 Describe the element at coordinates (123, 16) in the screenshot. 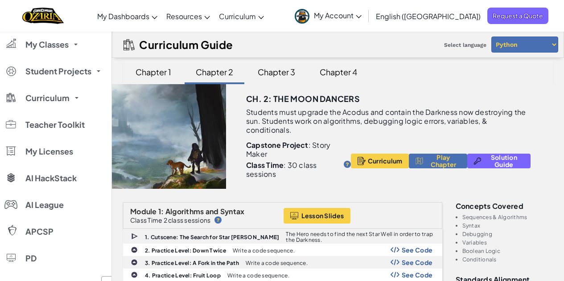

I see `span: My Dashboards` at that location.